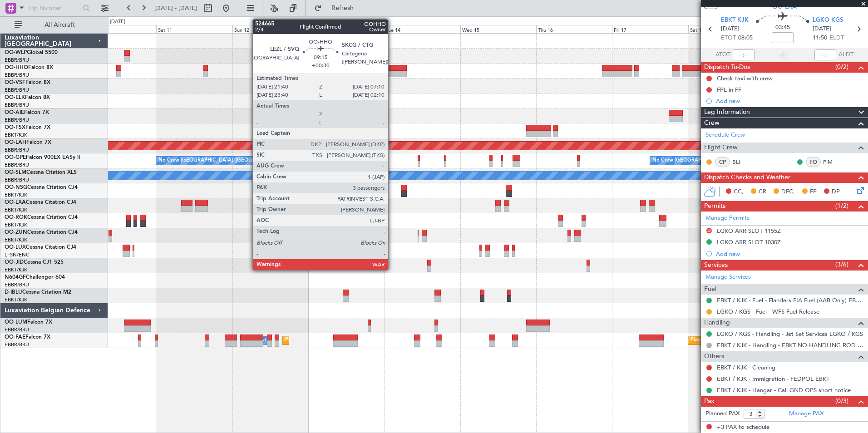 The height and width of the screenshot is (433, 868). What do you see at coordinates (194, 29) in the screenshot?
I see `div: Sat 11` at bounding box center [194, 29].